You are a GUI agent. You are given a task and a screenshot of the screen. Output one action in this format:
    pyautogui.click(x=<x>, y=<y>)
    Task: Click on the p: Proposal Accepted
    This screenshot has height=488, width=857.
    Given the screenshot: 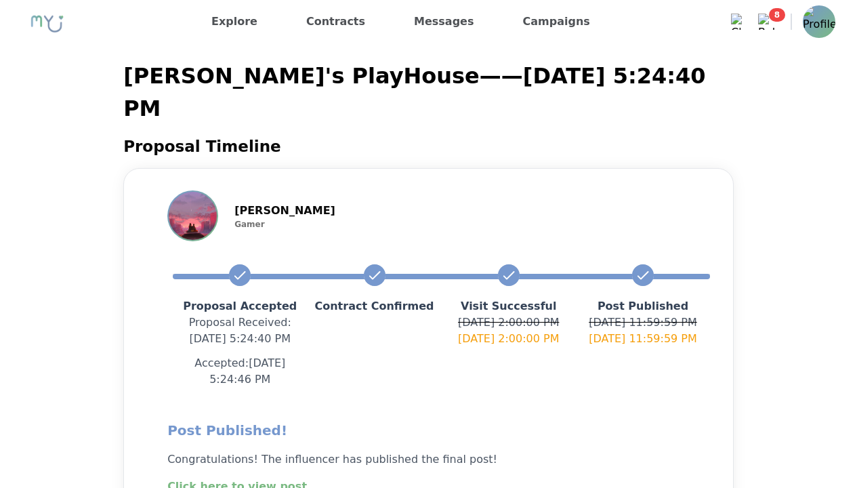 What is the action you would take?
    pyautogui.click(x=240, y=306)
    